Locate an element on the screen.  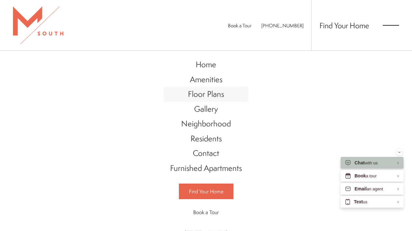
a: Go to Neighborhood is located at coordinates (206, 124).